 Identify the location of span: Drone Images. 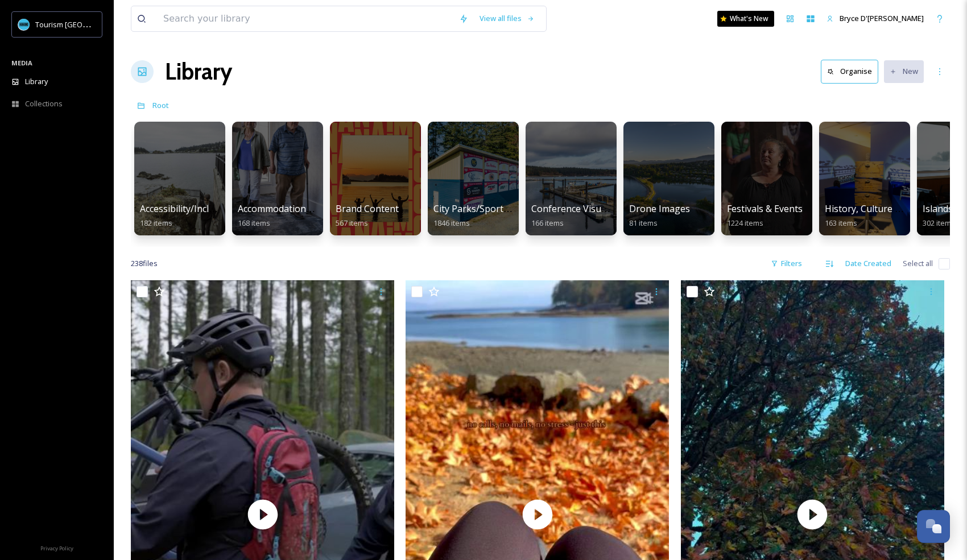
(659, 208).